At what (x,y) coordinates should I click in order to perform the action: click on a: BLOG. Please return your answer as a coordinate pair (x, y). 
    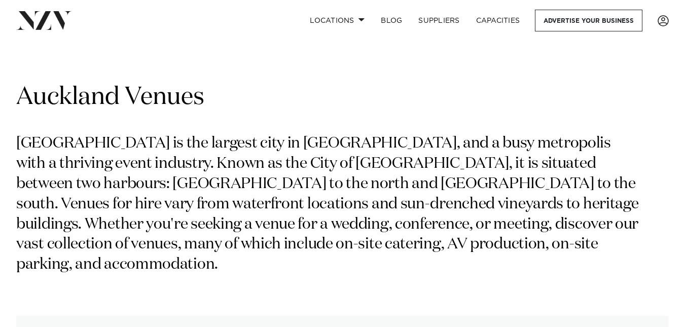
    Looking at the image, I should click on (392, 20).